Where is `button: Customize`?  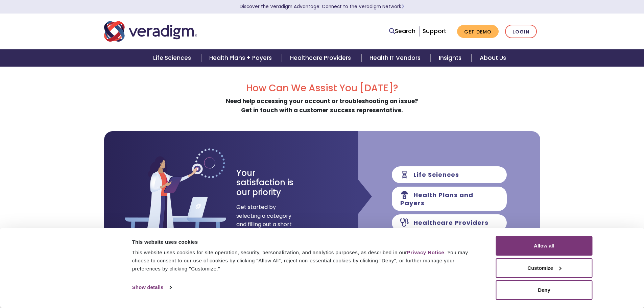
button: Customize is located at coordinates (545, 268).